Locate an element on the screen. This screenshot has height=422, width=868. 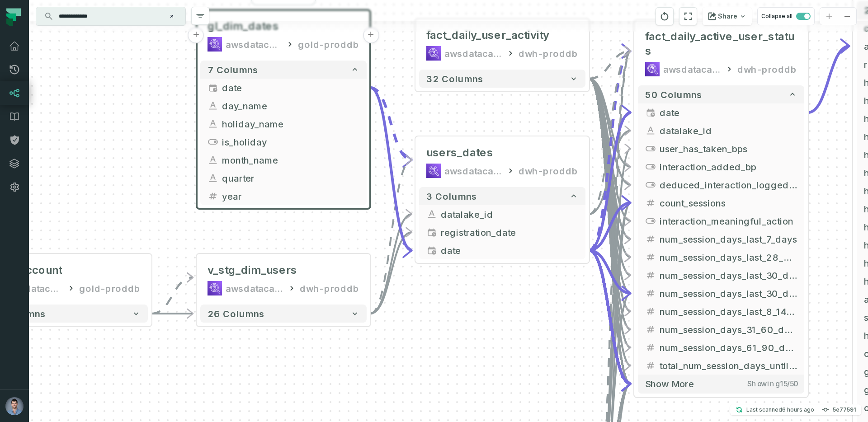
span: interaction_meaningful_action is located at coordinates (729, 221).